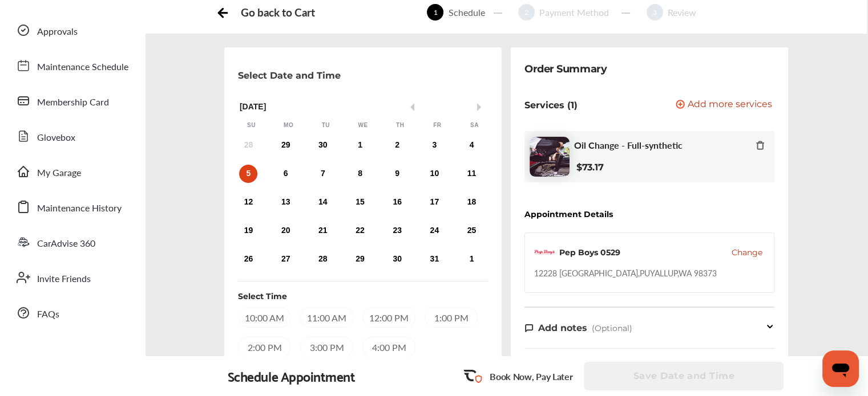  I want to click on div: Choose Friday, October 10th, 2025, so click(434, 174).